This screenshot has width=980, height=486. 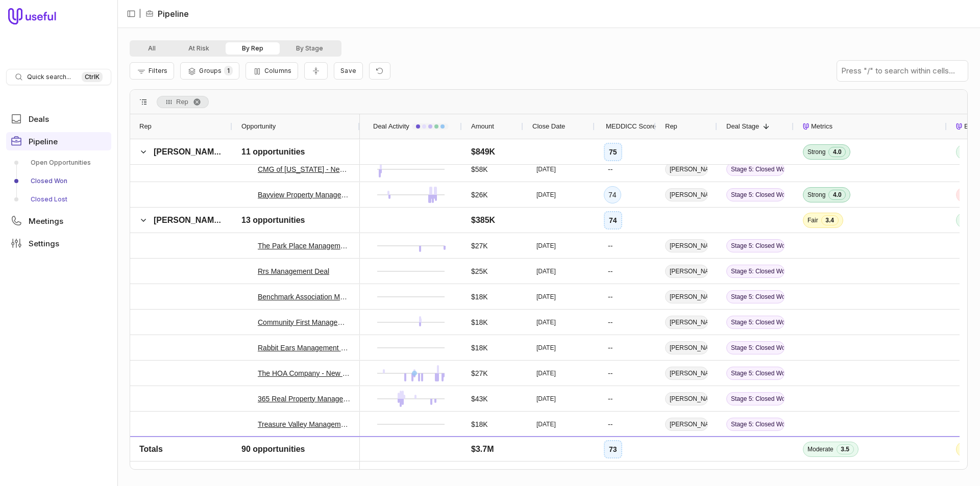 I want to click on button: Collapse all rows, so click(x=315, y=71).